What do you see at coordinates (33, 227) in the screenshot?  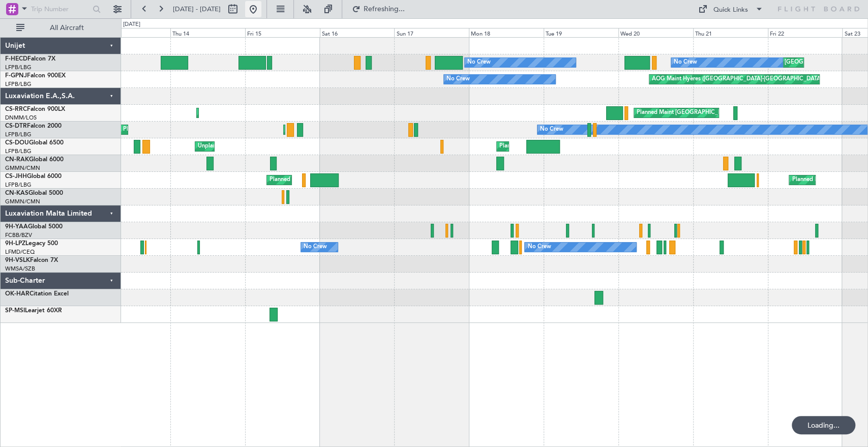 I see `a: 9H-YAAGlobal 5000` at bounding box center [33, 227].